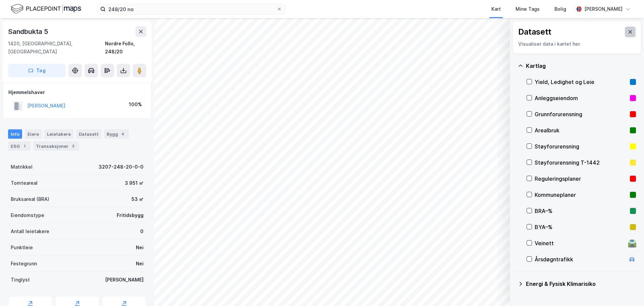  Describe the element at coordinates (77, 92) in the screenshot. I see `div: Hjemmelshaver` at that location.